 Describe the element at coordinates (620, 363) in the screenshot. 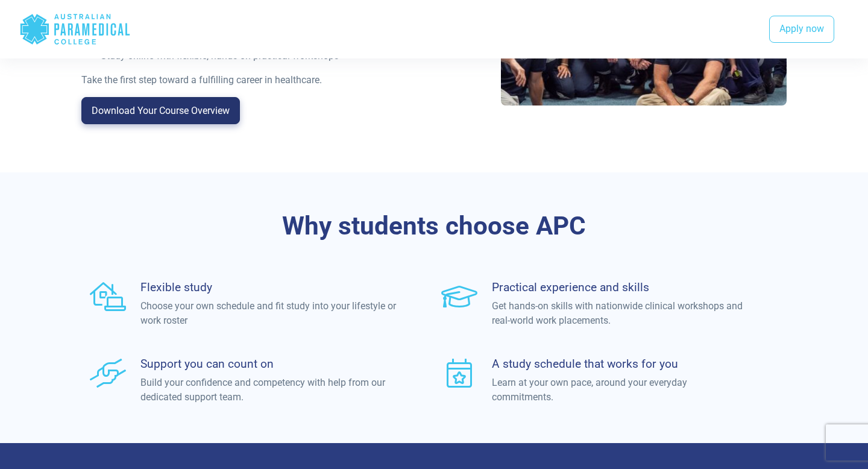

I see `h4: A study schedule that works for you` at that location.